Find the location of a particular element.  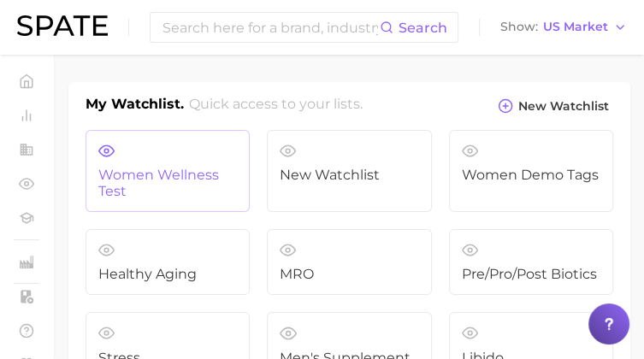

span: Show is located at coordinates (519, 27).